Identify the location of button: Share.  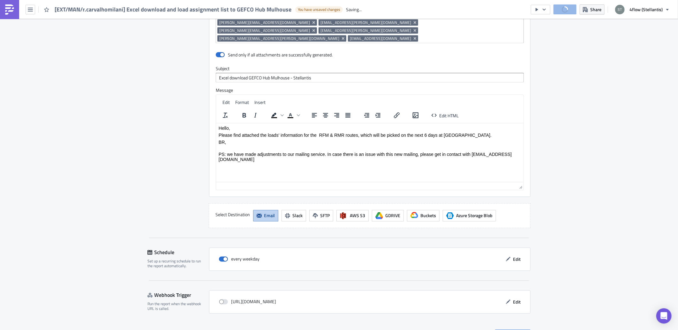
(592, 9).